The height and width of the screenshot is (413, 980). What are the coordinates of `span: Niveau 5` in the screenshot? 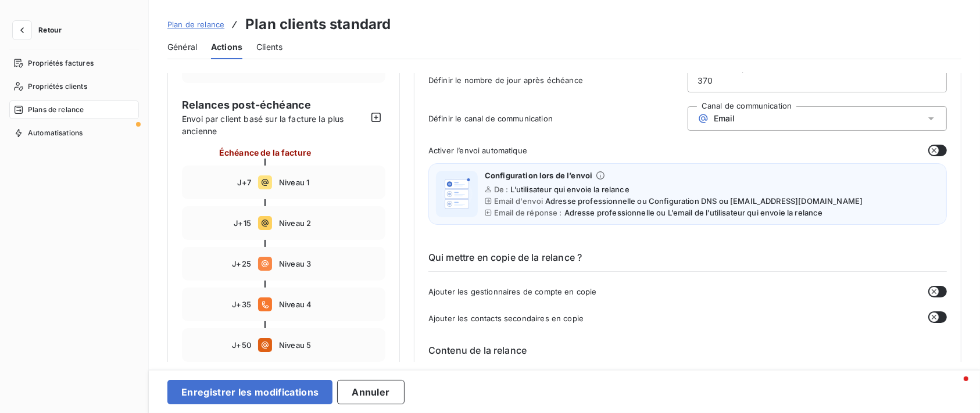 It's located at (329, 345).